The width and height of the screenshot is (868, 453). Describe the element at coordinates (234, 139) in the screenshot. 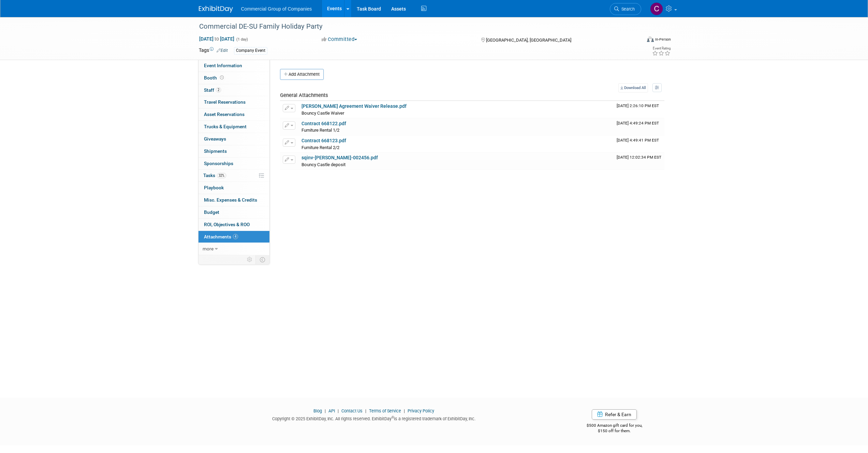

I see `a: Giveaways` at that location.